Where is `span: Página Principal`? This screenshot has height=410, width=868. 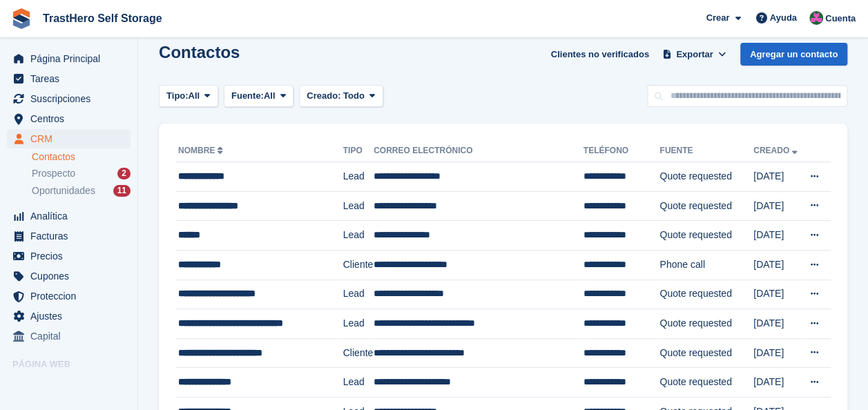 span: Página Principal is located at coordinates (72, 59).